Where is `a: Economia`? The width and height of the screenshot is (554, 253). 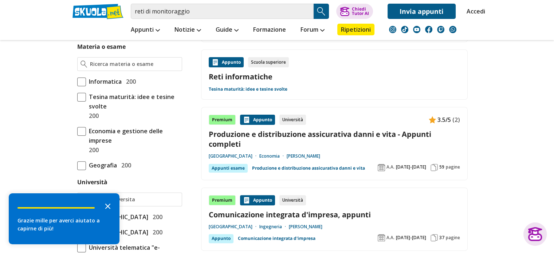
a: Economia is located at coordinates (273, 156).